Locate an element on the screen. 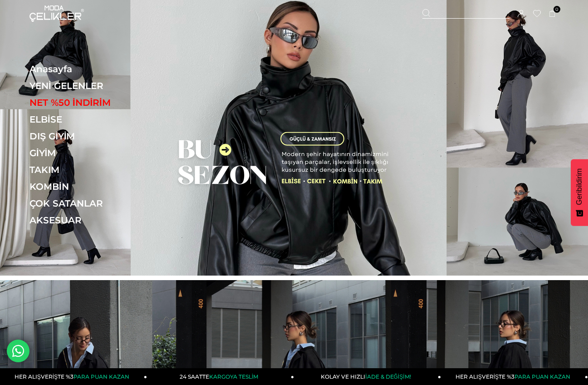  a: AKSESUAR is located at coordinates (92, 220).